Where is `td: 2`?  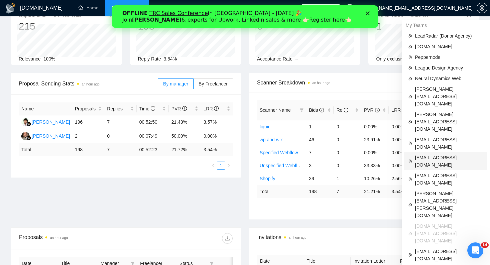 td: 2 is located at coordinates (88, 137).